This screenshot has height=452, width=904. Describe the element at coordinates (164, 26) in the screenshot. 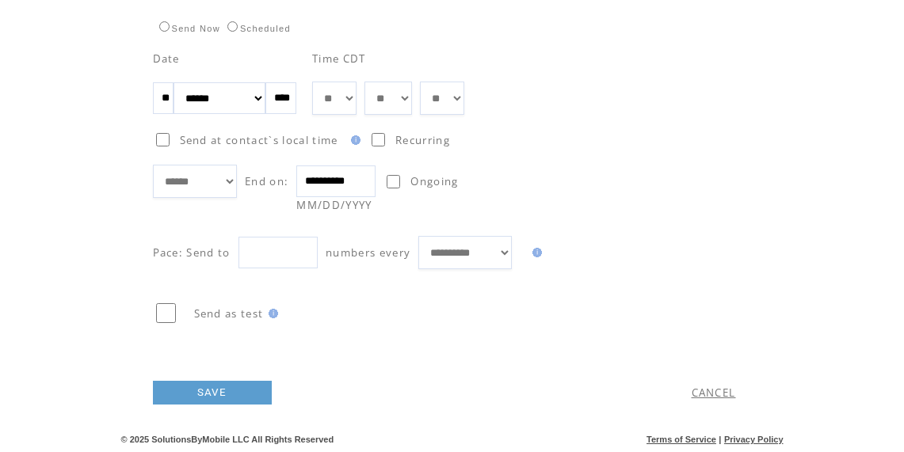

I see `input: Send Now` at that location.